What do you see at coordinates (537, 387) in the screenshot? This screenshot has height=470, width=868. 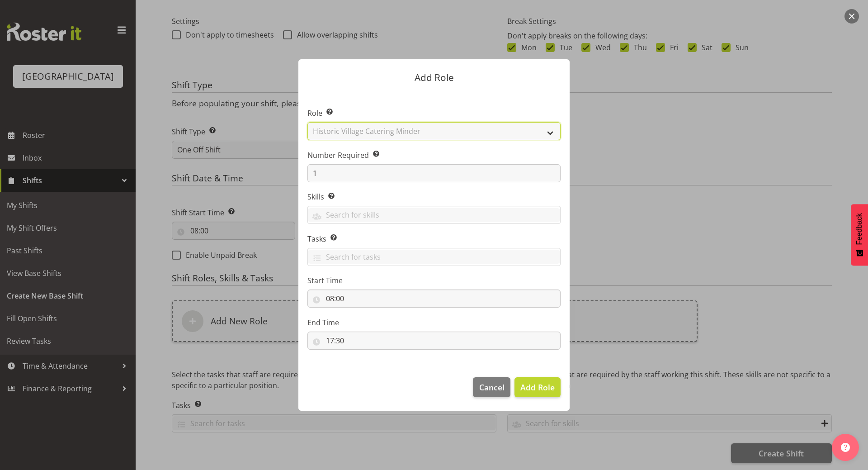 I see `button: Add Role` at bounding box center [537, 387].